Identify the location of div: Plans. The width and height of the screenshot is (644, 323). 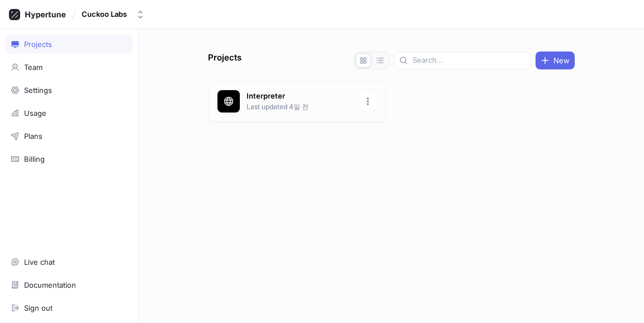
(33, 136).